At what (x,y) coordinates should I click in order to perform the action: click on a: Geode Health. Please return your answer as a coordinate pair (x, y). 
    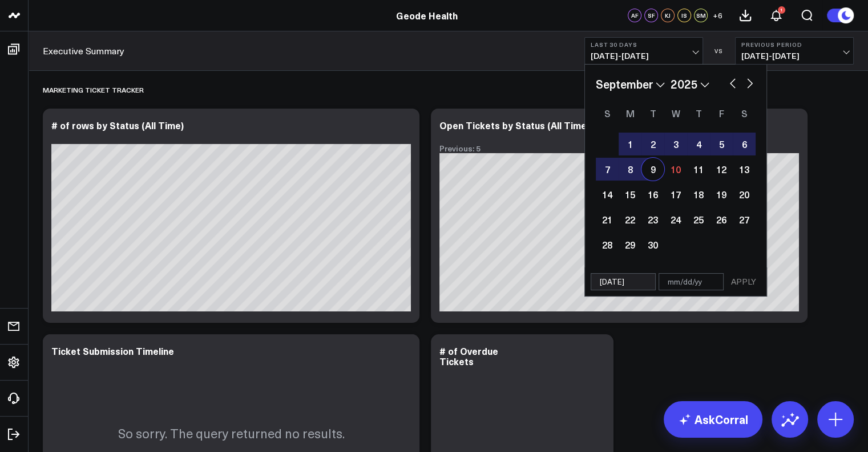
    Looking at the image, I should click on (427, 16).